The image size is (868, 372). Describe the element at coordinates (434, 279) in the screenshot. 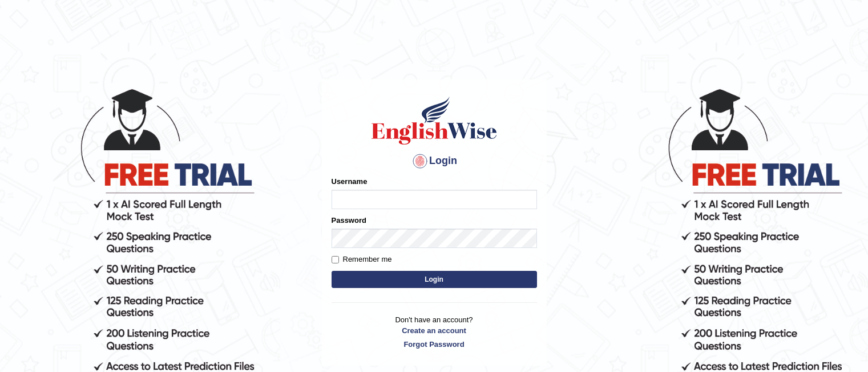

I see `button: Login` at that location.